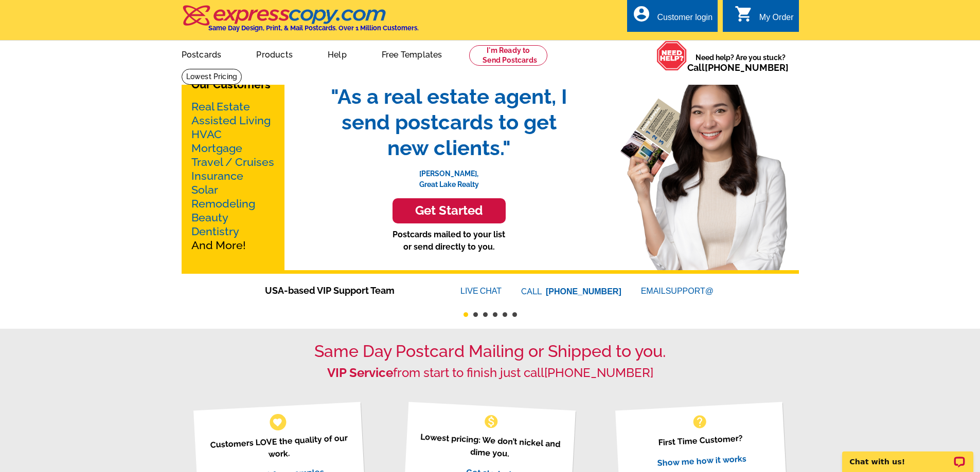 The width and height of the screenshot is (980, 472). Describe the element at coordinates (449, 210) in the screenshot. I see `h3: Get Started` at that location.